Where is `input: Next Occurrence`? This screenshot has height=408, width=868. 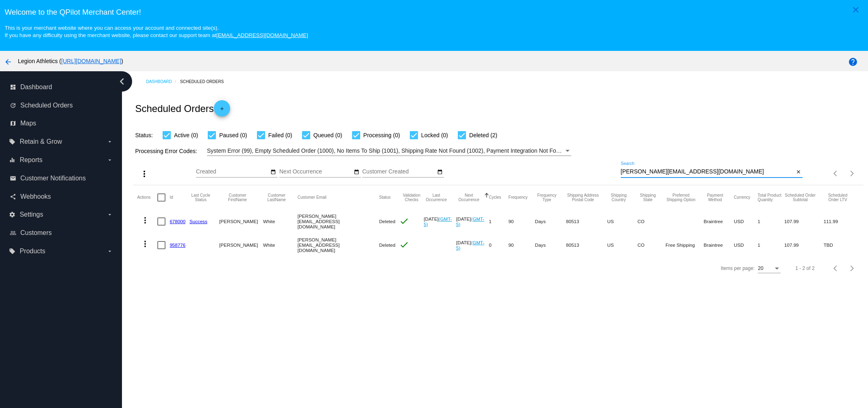 input: Next Occurrence is located at coordinates (316, 172).